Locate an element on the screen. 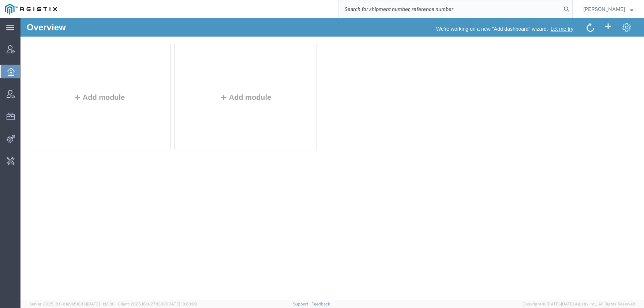 The width and height of the screenshot is (644, 308). span: We're working on a new "Add dashboard" wizard. is located at coordinates (472, 11).